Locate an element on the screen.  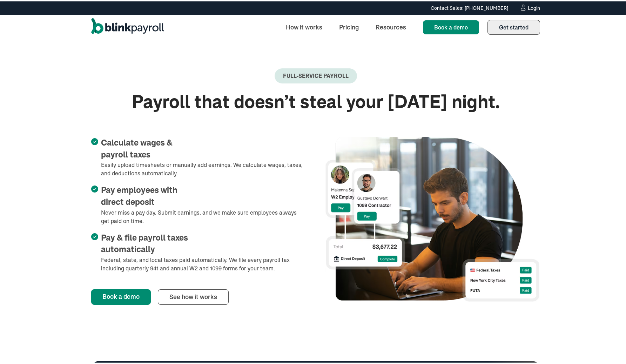
a: Get started is located at coordinates (514, 26).